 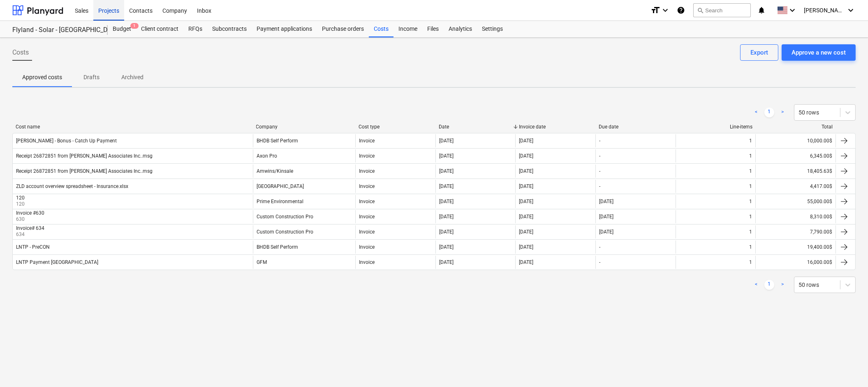 I want to click on button: Approve a new cost, so click(x=819, y=53).